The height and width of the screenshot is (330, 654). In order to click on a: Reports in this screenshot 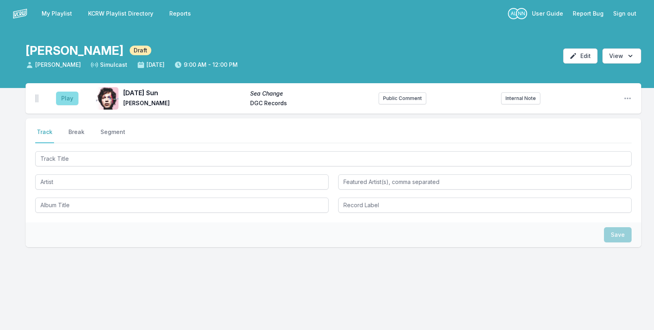, I will do `click(180, 14)`.